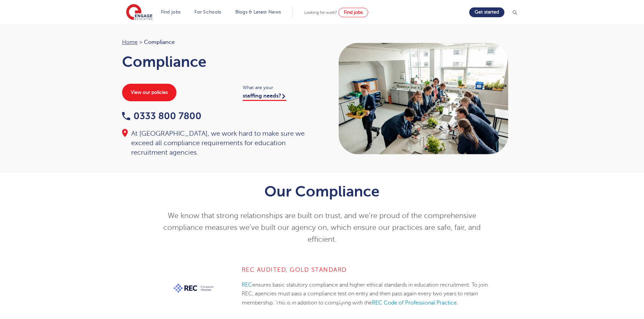  What do you see at coordinates (322, 191) in the screenshot?
I see `h1: Our Compliance` at bounding box center [322, 191].